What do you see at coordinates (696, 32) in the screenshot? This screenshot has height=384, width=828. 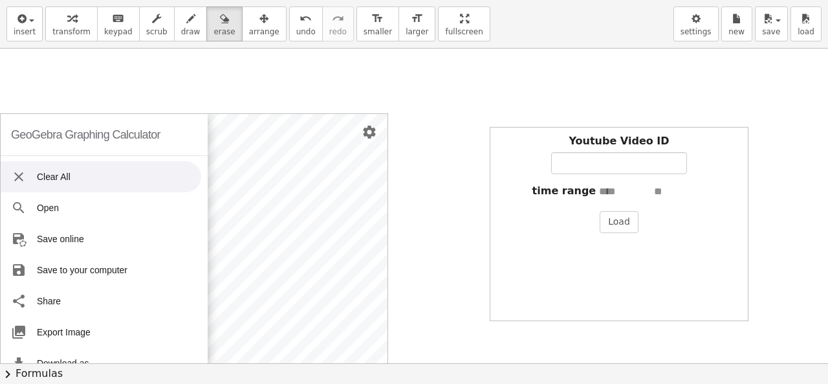 I see `span: settings` at bounding box center [696, 32].